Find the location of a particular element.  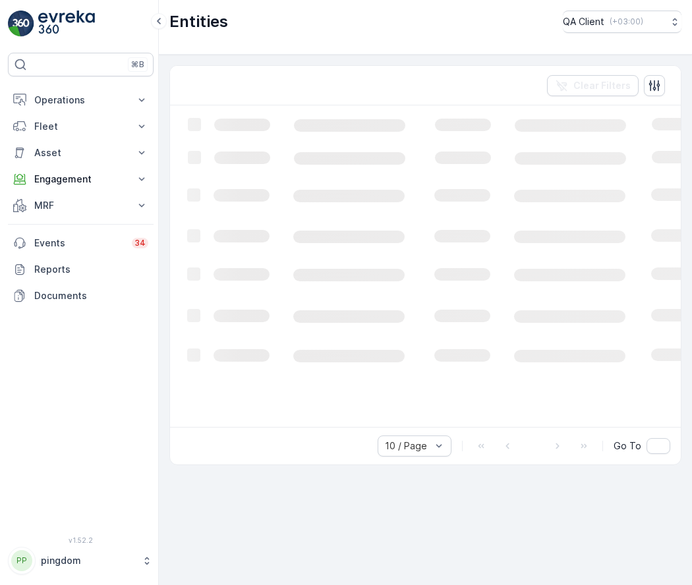

p: Fleet is located at coordinates (80, 126).